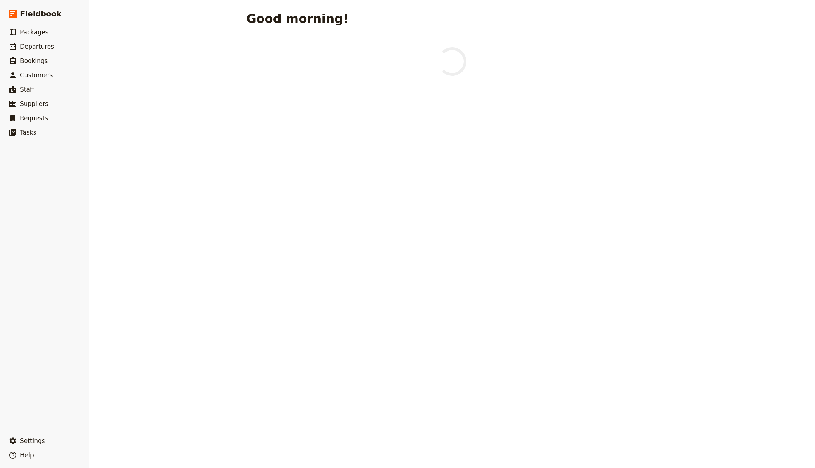 The height and width of the screenshot is (468, 815). What do you see at coordinates (34, 118) in the screenshot?
I see `span: Requests` at bounding box center [34, 118].